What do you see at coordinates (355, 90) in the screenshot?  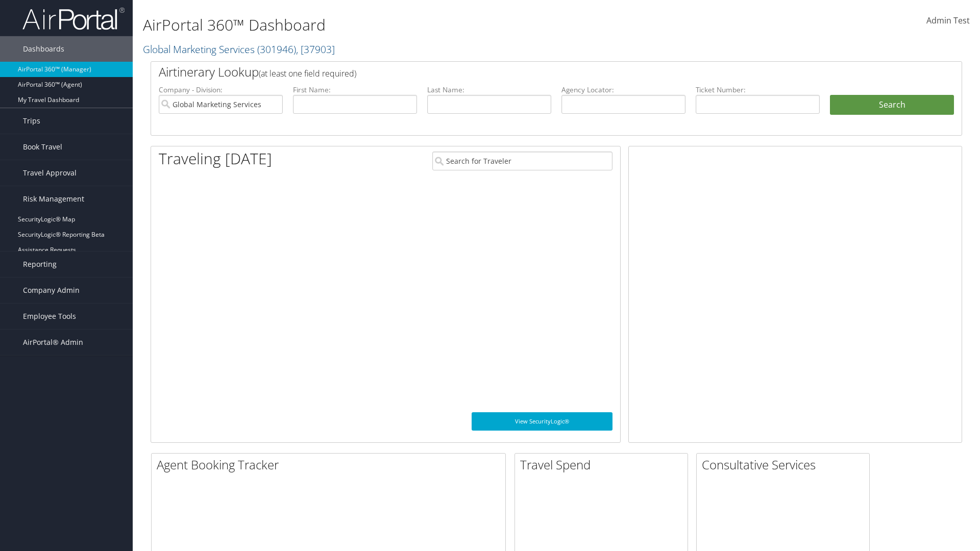 I see `label: First Name:` at bounding box center [355, 90].